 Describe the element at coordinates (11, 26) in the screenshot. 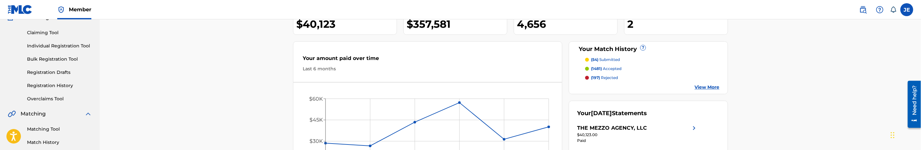

I see `div: Open Resource Center` at that location.